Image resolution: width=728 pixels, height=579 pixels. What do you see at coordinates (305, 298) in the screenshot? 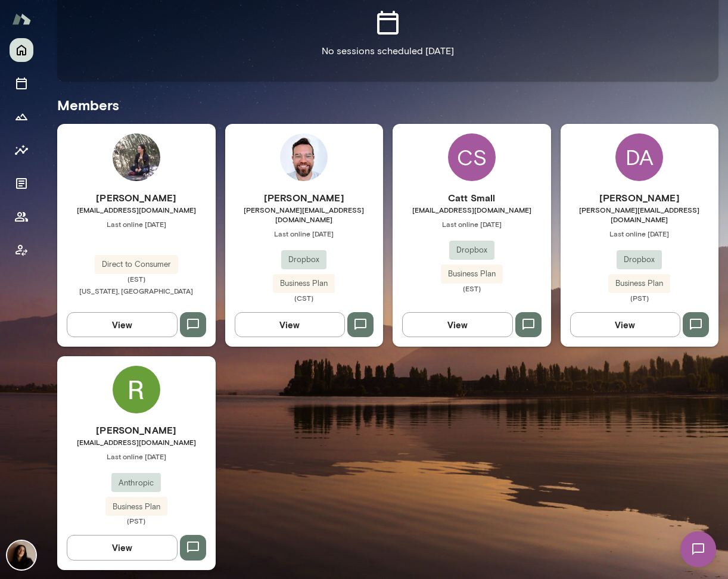
I see `span: (CST)` at bounding box center [305, 298].